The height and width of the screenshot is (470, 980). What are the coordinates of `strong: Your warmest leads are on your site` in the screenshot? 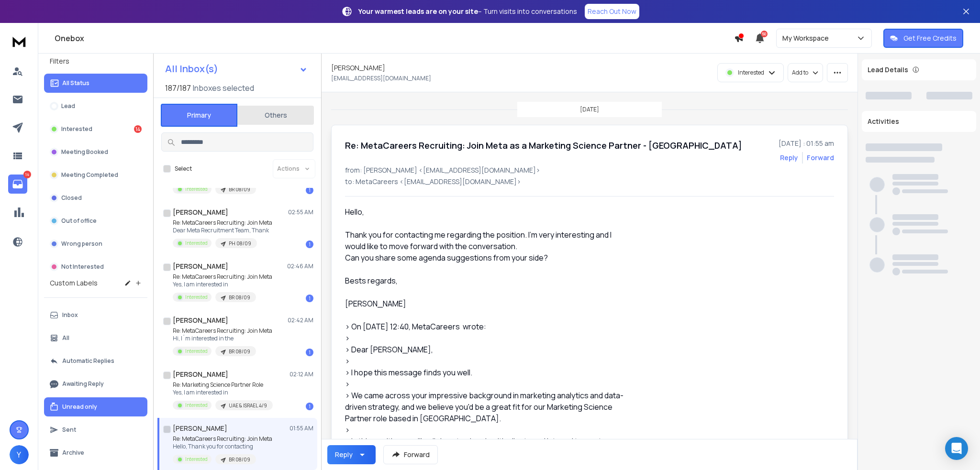 It's located at (418, 11).